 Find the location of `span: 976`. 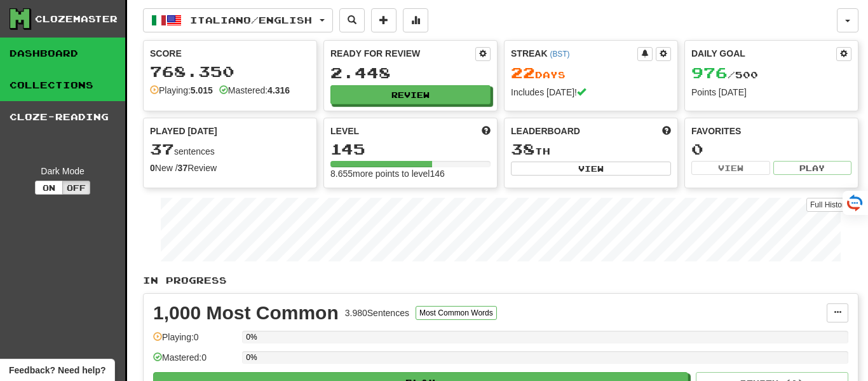

span: 976 is located at coordinates (710, 73).